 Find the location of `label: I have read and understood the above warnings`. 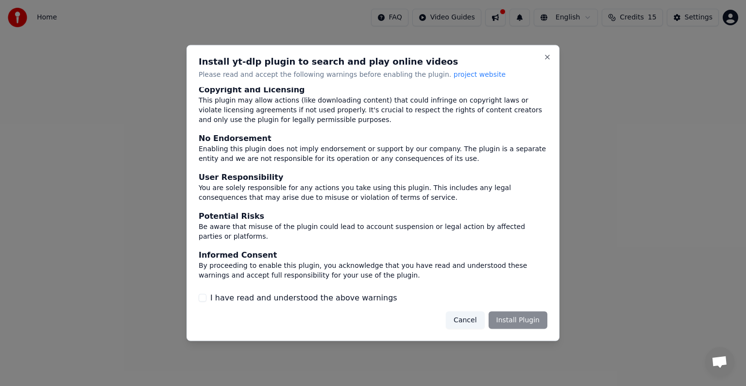

label: I have read and understood the above warnings is located at coordinates (303, 297).